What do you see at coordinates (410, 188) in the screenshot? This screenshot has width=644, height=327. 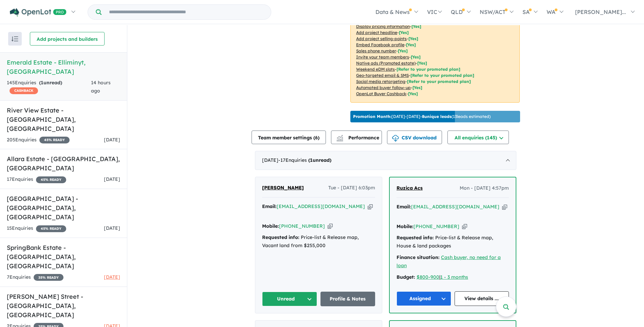 I see `span: Ruzica Acs` at bounding box center [410, 188].